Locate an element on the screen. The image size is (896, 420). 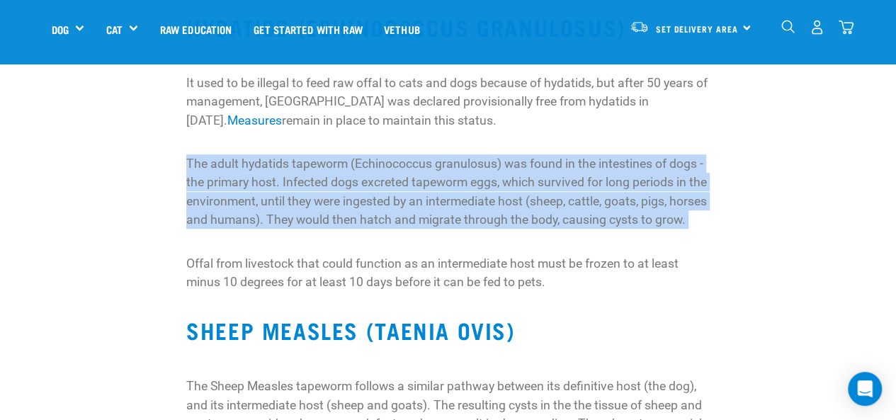
span: Set Delivery Area is located at coordinates (697, 28).